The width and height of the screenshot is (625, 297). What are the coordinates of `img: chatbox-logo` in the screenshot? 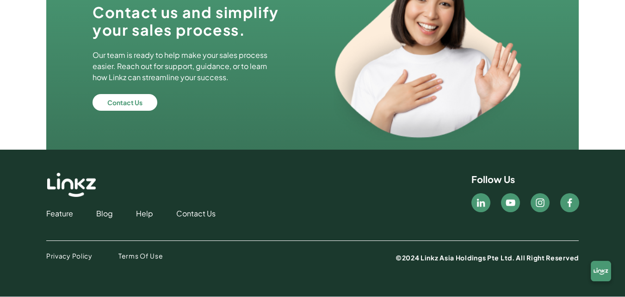 It's located at (601, 273).